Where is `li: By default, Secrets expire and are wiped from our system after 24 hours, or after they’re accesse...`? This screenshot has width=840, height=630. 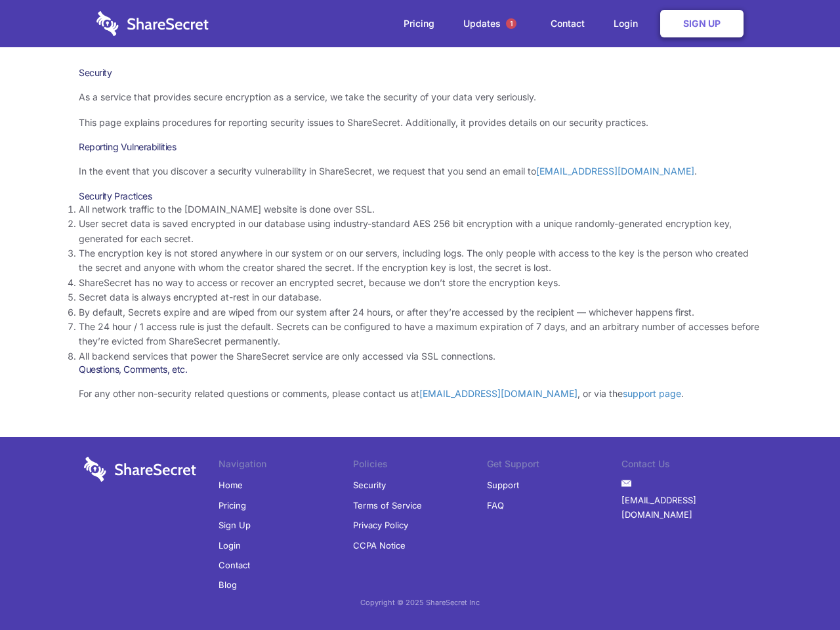 li: By default, Secrets expire and are wiped from our system after 24 hours, or after they’re accesse... is located at coordinates (420, 312).